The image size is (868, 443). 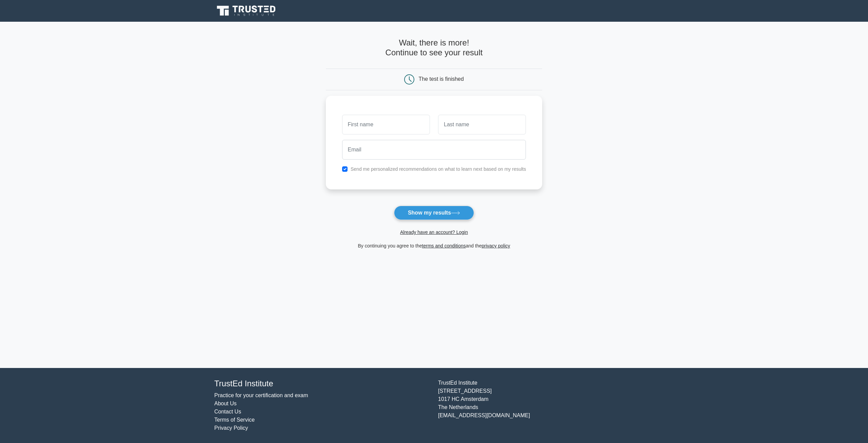 What do you see at coordinates (441, 79) in the screenshot?
I see `div: The test is finished` at bounding box center [441, 79].